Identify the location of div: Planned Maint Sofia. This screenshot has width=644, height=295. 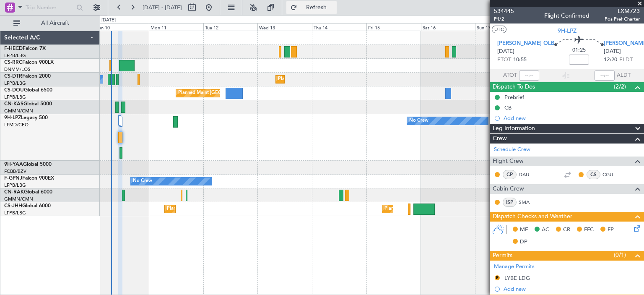
(299, 79).